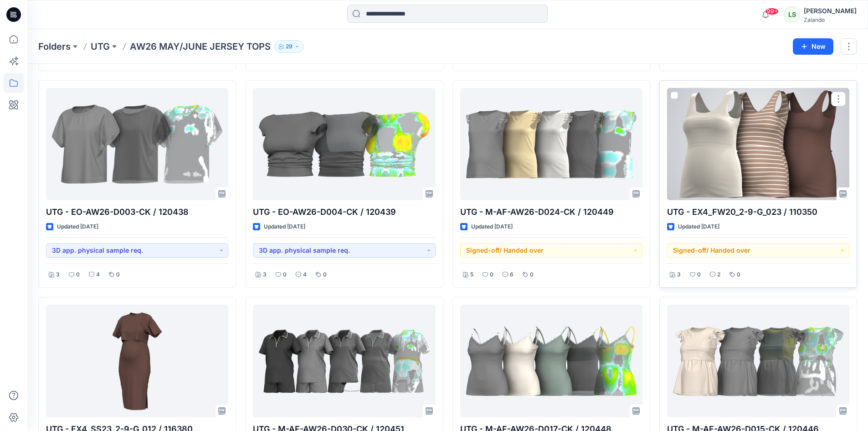  What do you see at coordinates (344, 144) in the screenshot?
I see `a: UTG - EO-AW26-D004-CK / 120439` at bounding box center [344, 144].